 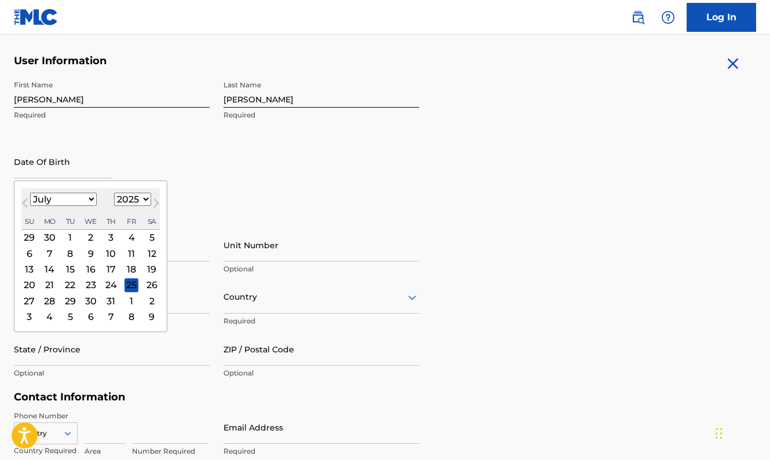 What do you see at coordinates (91, 237) in the screenshot?
I see `div: Choose Wednesday, July 2nd, 2025` at bounding box center [91, 237].